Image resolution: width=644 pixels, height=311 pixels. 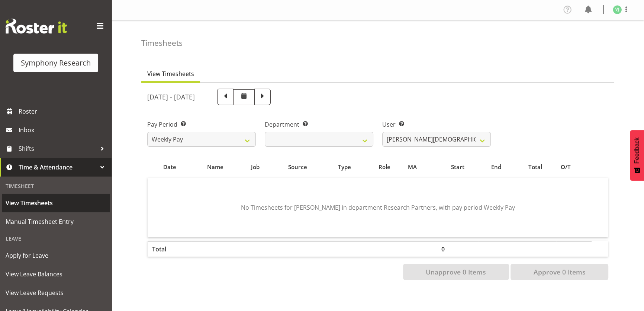 What do you see at coordinates (385, 167) in the screenshot?
I see `span: Role` at bounding box center [385, 167].